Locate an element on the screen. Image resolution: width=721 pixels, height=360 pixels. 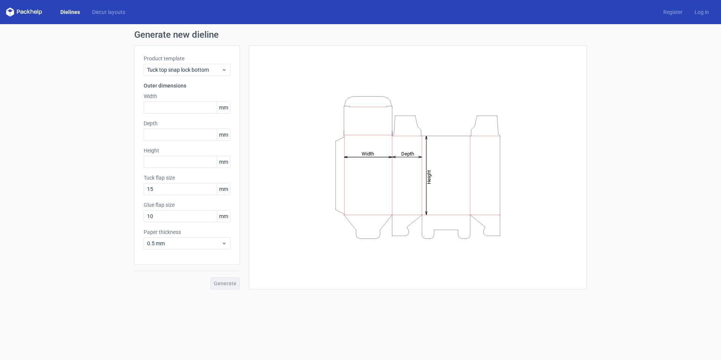
label: Product template is located at coordinates (187, 58).